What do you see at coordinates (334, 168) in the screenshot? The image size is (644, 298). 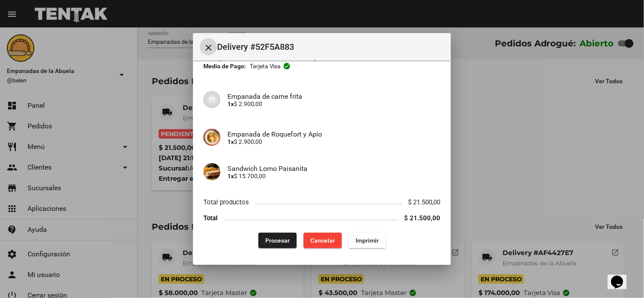 I see `h4: Sandwich Lomo Paisanita` at bounding box center [334, 168].